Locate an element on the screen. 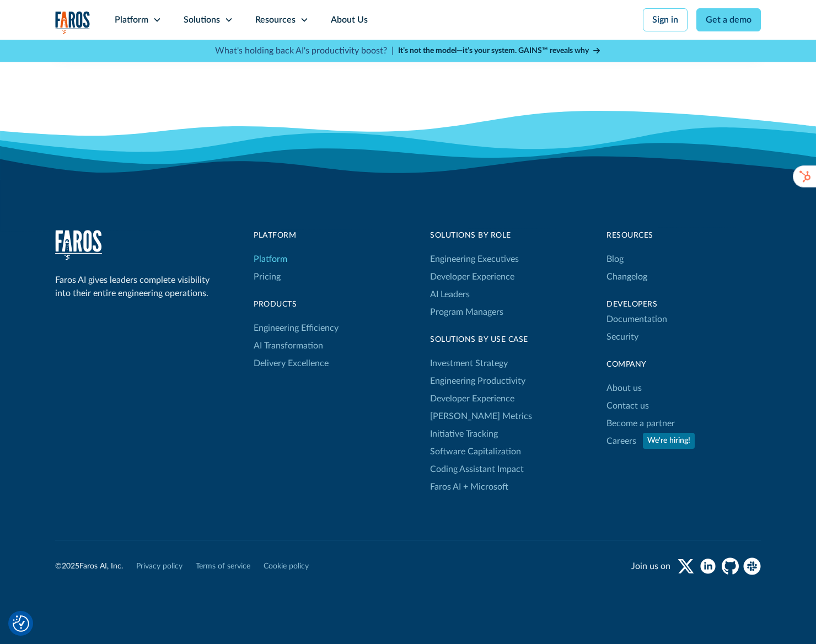 The image size is (816, 644). a: twitter is located at coordinates (686, 566).